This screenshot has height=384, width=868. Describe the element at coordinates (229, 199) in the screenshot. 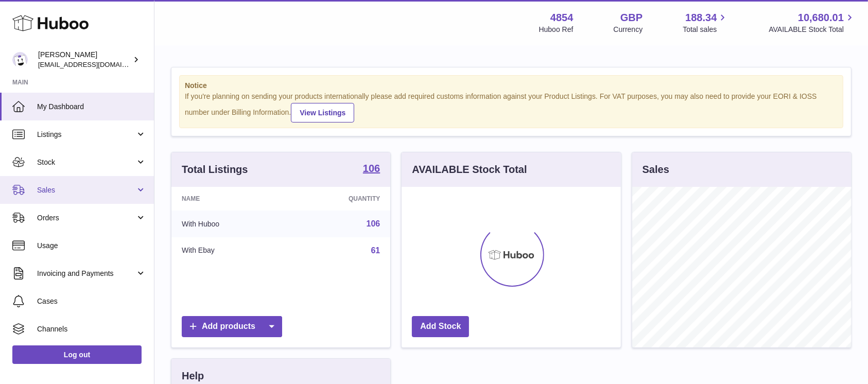

I see `th: Name` at that location.